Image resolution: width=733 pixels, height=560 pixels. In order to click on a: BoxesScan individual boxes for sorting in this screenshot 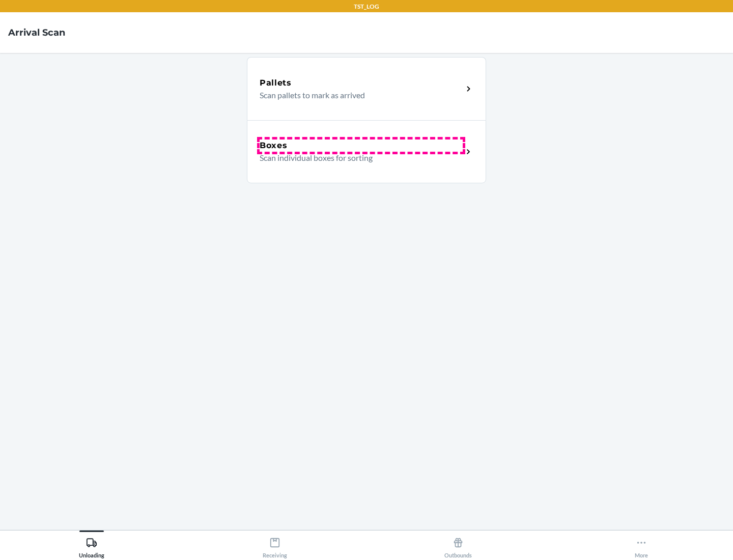, I will do `click(367, 152)`.